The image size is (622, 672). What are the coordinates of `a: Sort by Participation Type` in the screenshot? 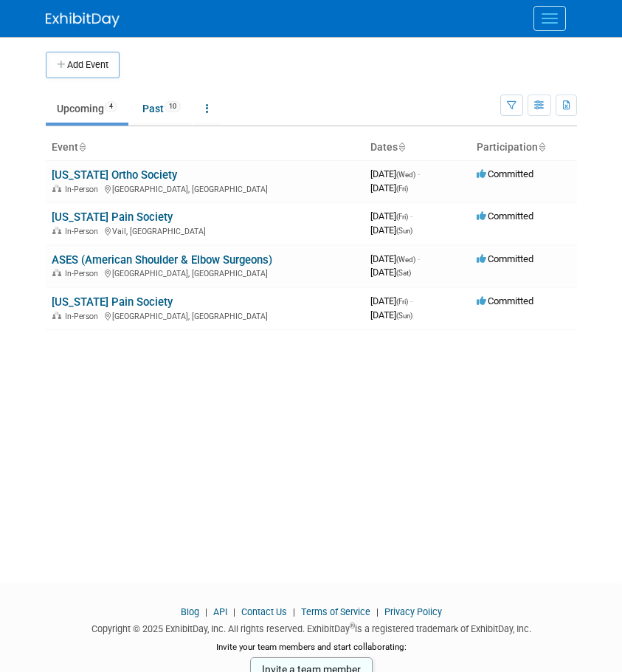 It's located at (541, 147).